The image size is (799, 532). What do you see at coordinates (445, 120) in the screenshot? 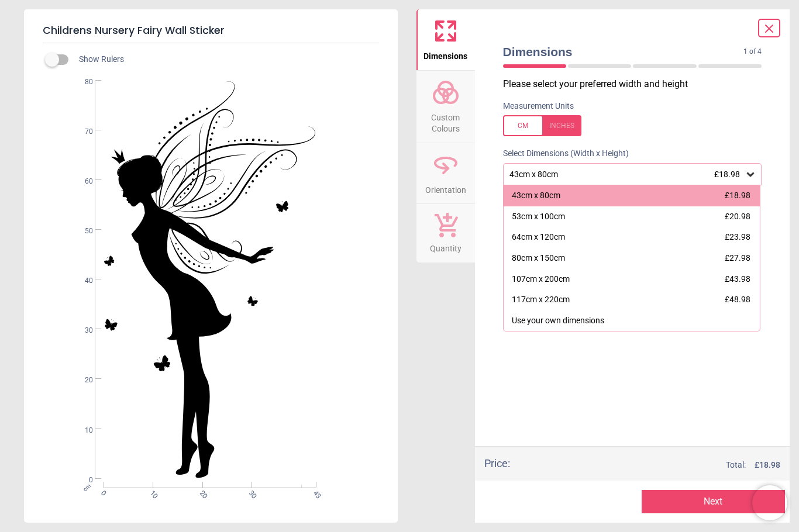
I see `span: Custom Colours` at bounding box center [445, 120].